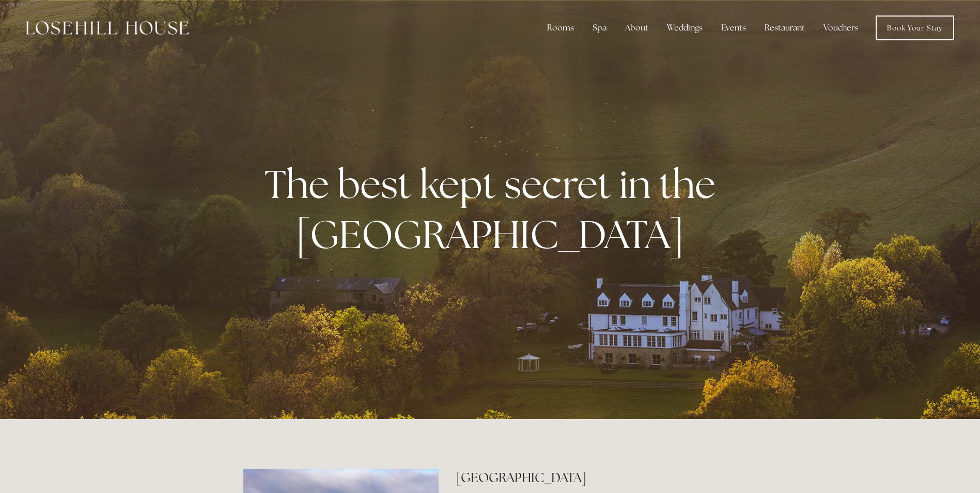  Describe the element at coordinates (684, 28) in the screenshot. I see `div: Weddings` at that location.